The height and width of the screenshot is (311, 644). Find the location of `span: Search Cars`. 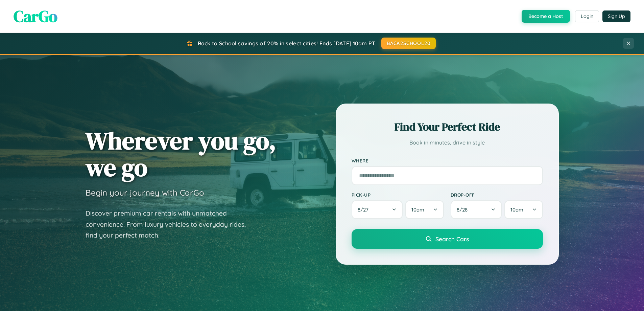

span: Search Cars is located at coordinates (452, 239).